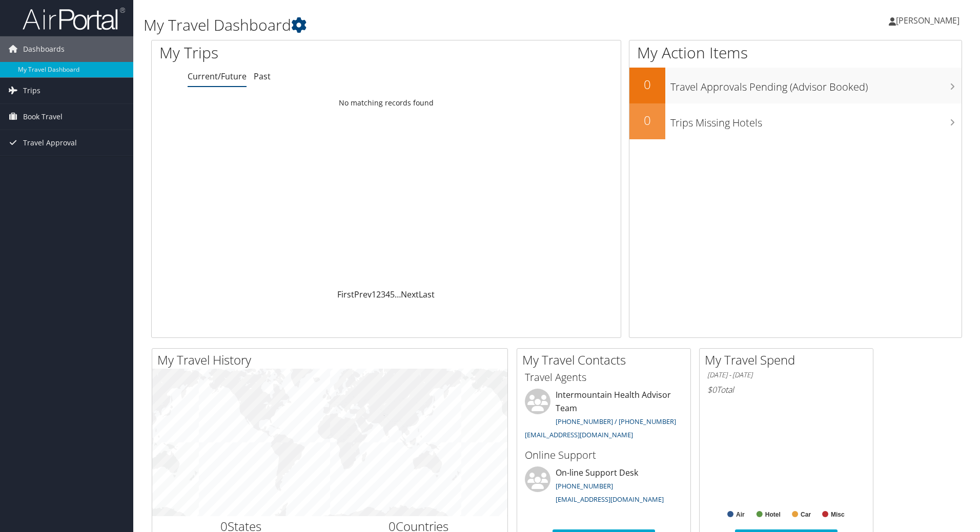 This screenshot has width=980, height=532. What do you see at coordinates (387, 294) in the screenshot?
I see `a: 4` at bounding box center [387, 294].